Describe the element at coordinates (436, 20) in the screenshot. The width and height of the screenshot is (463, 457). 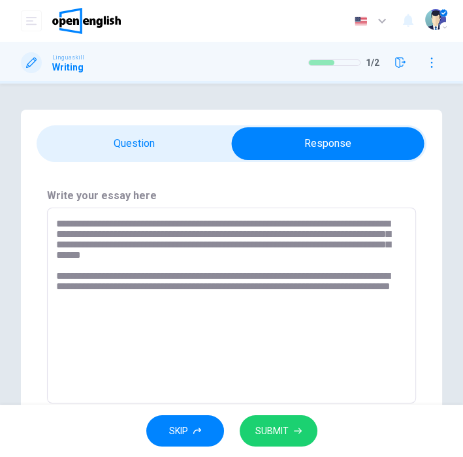
I see `img: Profile picture` at that location.